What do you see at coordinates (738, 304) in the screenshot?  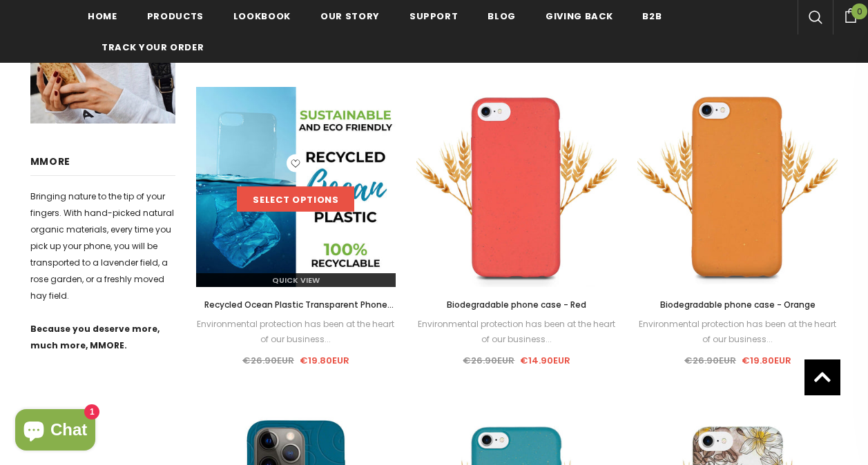 I see `span: Biodegradable phone case - Orange` at bounding box center [738, 304].